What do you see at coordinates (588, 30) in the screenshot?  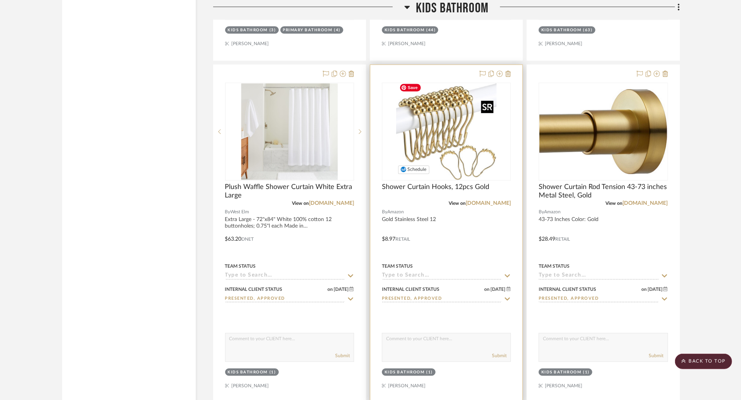 I see `div: (63)` at bounding box center [588, 30].